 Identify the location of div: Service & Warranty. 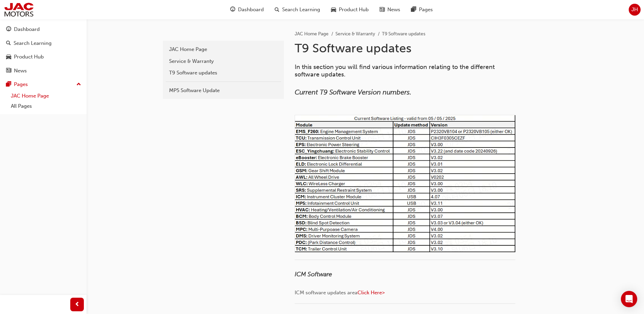
(224, 61).